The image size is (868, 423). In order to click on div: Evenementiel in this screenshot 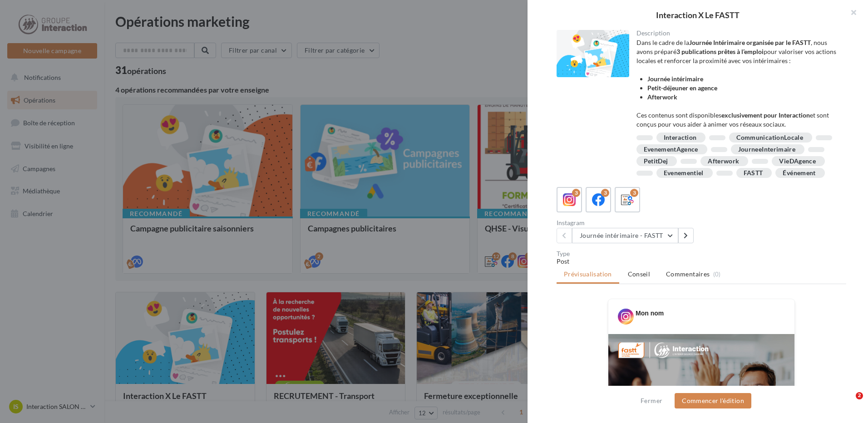, I will do `click(683, 173)`.